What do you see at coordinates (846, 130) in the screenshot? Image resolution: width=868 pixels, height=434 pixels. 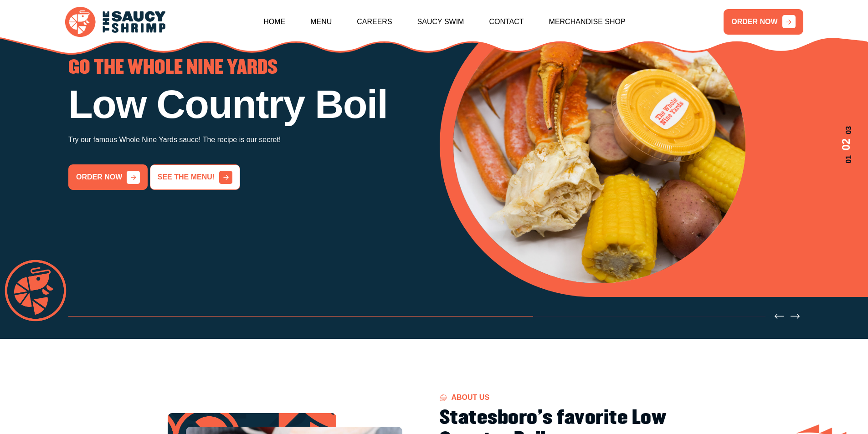 I see `span: 03` at bounding box center [846, 130].